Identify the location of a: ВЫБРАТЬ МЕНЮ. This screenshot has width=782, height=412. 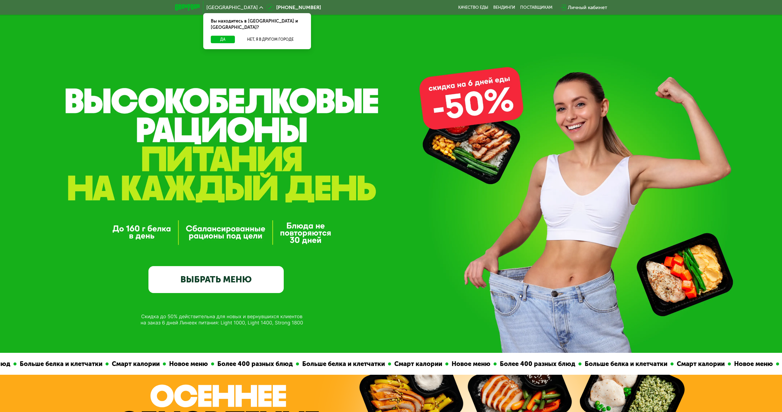
(216, 280).